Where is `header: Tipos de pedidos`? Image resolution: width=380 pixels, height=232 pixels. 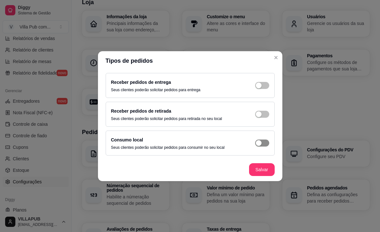
header: Tipos de pedidos is located at coordinates (190, 61).